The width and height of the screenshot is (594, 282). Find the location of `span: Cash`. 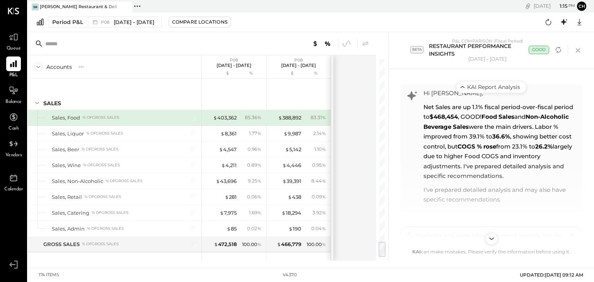

span: Cash is located at coordinates (14, 129).